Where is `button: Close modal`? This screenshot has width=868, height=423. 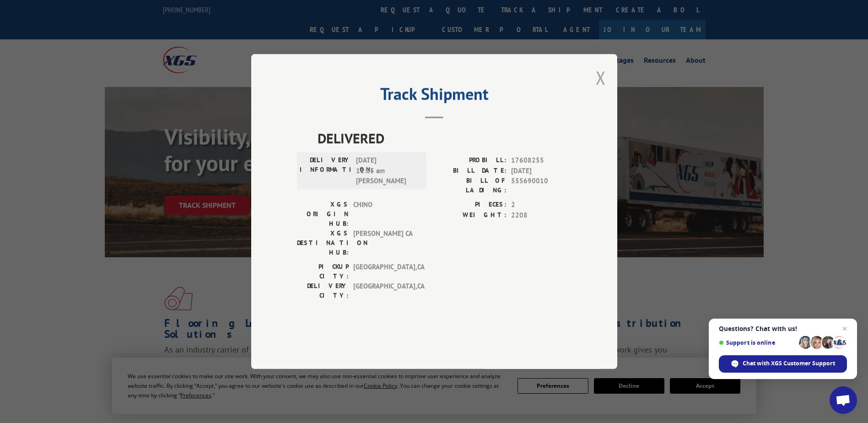 button: Close modal is located at coordinates (601, 77).